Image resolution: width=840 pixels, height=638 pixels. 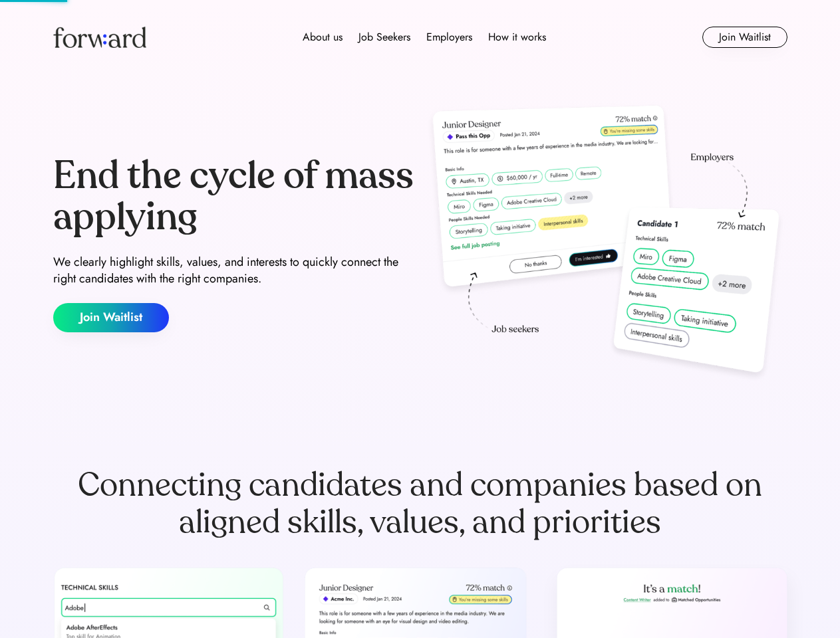 I want to click on img: Forward logo, so click(x=99, y=37).